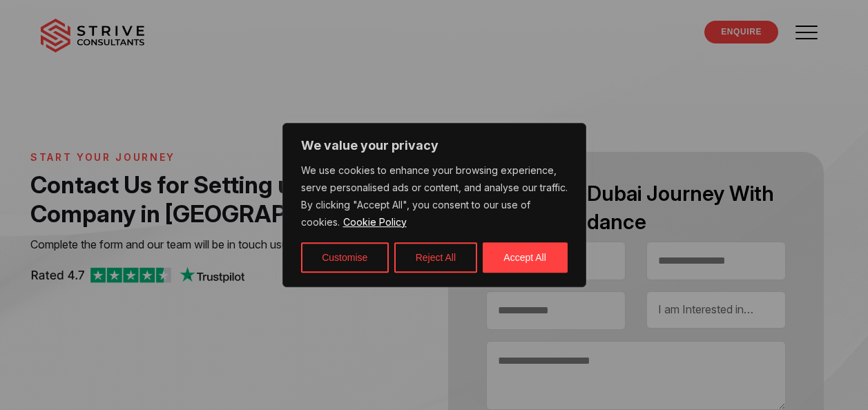 The image size is (868, 410). Describe the element at coordinates (434, 196) in the screenshot. I see `p: We use cookies to enhance your browsing experience, serve personalised ads or content, and analys...` at that location.